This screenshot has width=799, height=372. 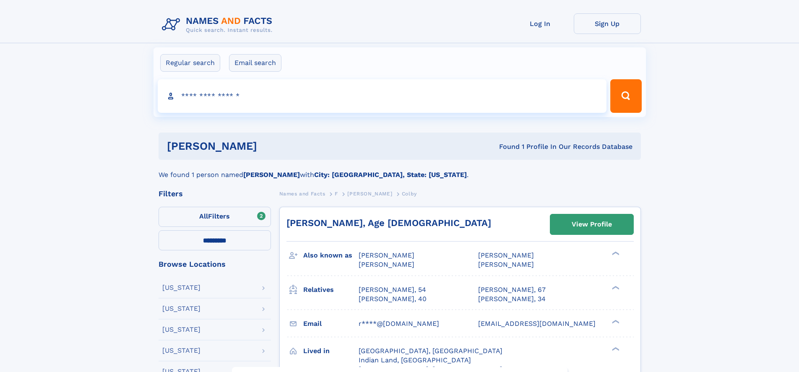 I want to click on h3: Also known as, so click(x=331, y=255).